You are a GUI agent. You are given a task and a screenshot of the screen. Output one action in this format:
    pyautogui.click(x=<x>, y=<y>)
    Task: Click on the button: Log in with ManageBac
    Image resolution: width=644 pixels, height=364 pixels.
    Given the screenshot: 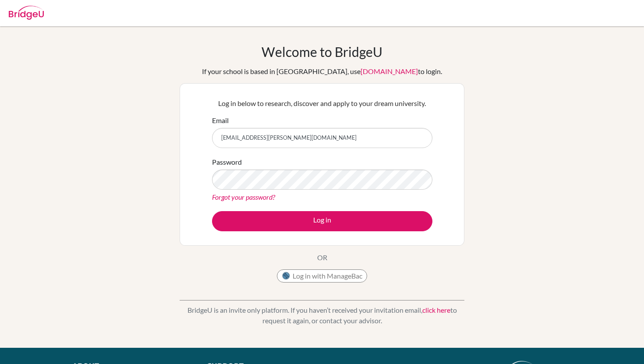 What is the action you would take?
    pyautogui.click(x=322, y=276)
    